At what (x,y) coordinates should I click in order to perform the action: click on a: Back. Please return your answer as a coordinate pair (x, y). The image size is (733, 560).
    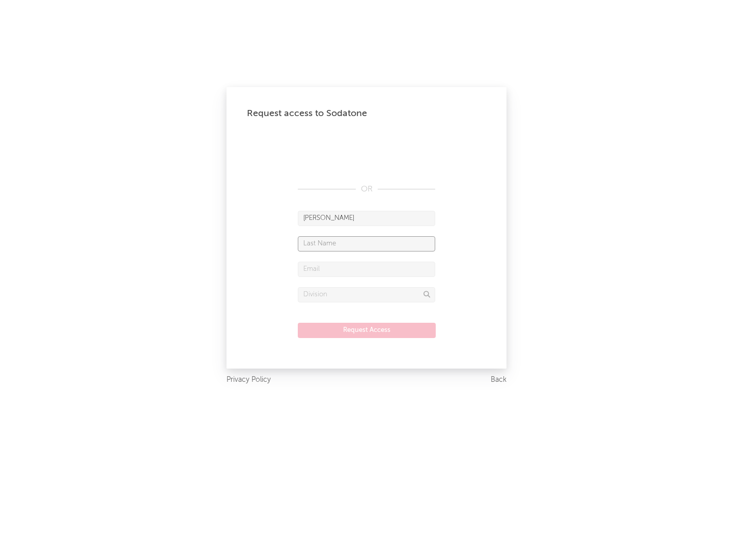
    Looking at the image, I should click on (498, 379).